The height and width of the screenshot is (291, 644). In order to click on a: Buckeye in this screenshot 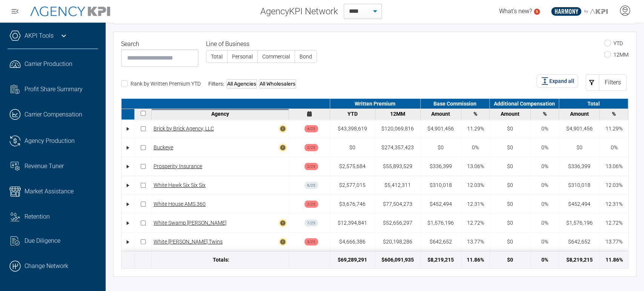, I will do `click(163, 147)`.